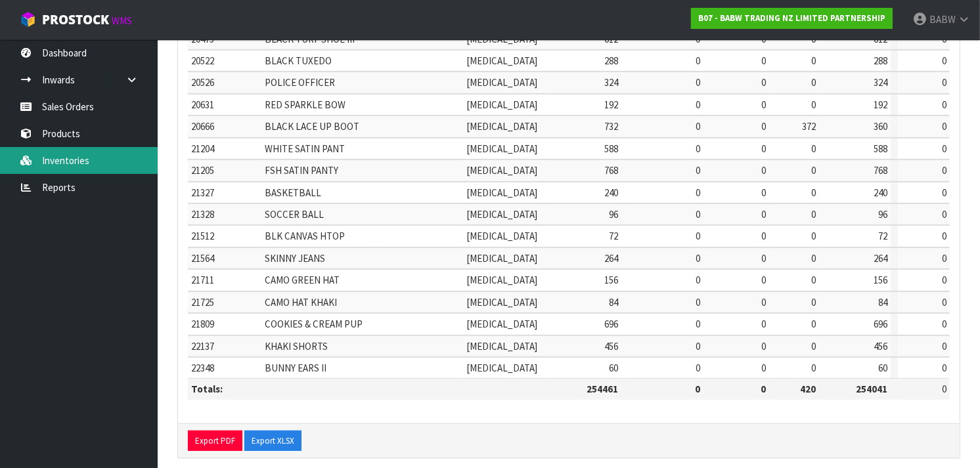 The width and height of the screenshot is (980, 468). I want to click on span: 60, so click(614, 368).